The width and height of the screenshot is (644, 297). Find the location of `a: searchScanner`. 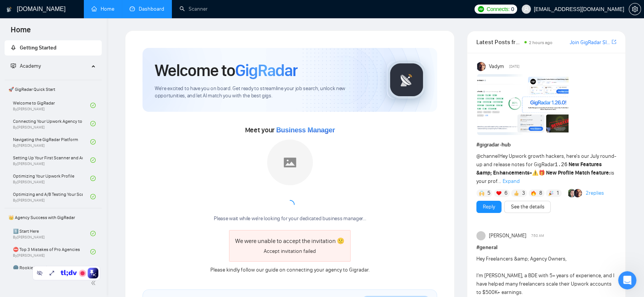

a: searchScanner is located at coordinates (193, 9).